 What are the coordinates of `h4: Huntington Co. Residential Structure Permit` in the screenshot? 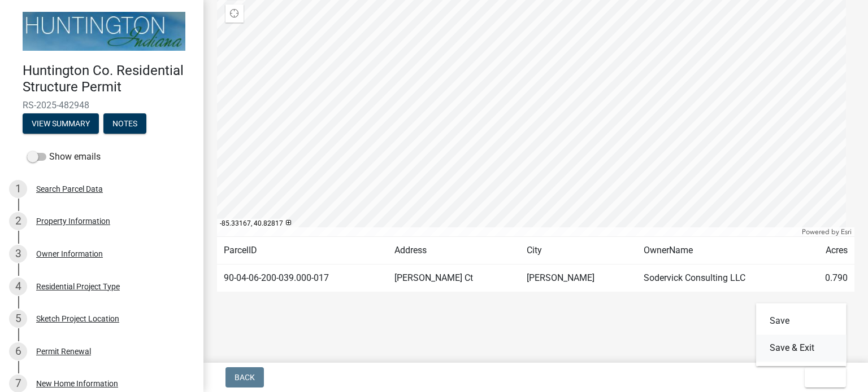 It's located at (109, 79).